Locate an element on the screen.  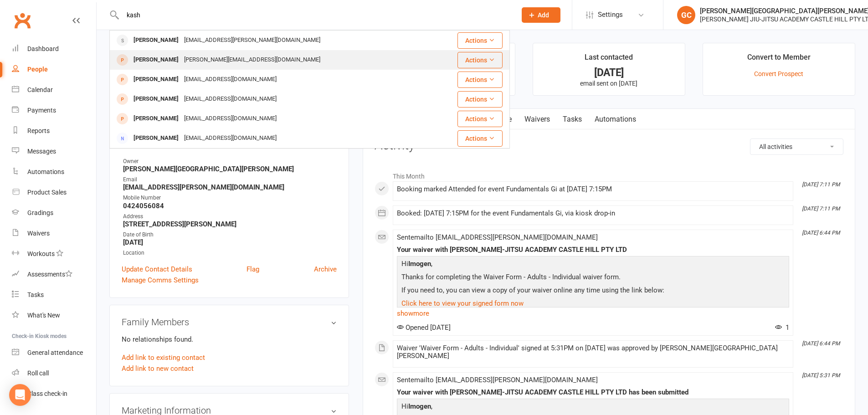
div: Convert to Member is located at coordinates (779, 59).